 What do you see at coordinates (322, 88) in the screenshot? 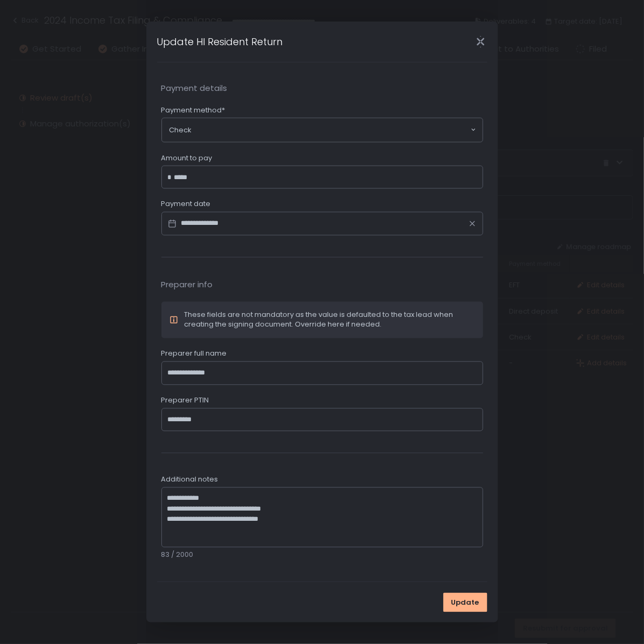
I see `span: Payment details` at bounding box center [322, 88].